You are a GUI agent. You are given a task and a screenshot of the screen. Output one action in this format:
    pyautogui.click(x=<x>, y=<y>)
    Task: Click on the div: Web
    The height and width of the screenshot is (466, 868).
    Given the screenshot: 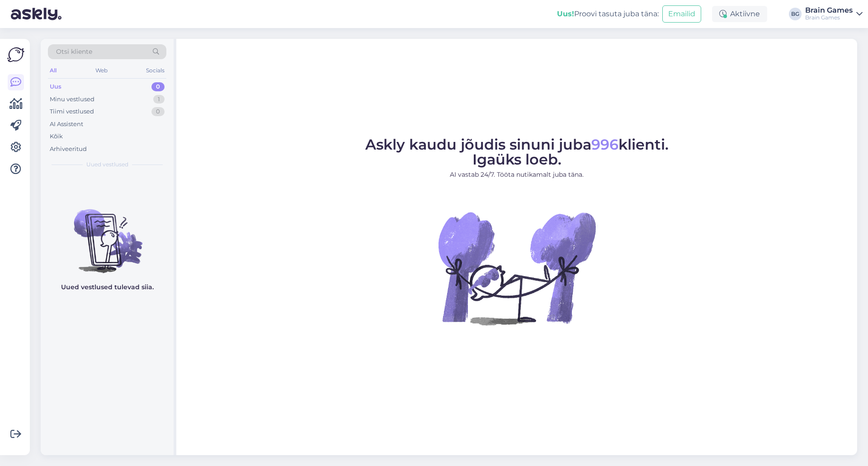 What is the action you would take?
    pyautogui.click(x=102, y=71)
    